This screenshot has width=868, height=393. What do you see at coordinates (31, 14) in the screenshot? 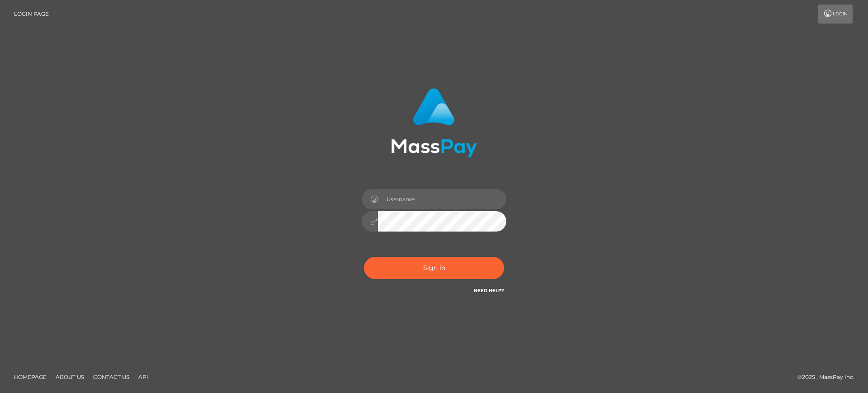
I see `a: Login Page` at bounding box center [31, 14].